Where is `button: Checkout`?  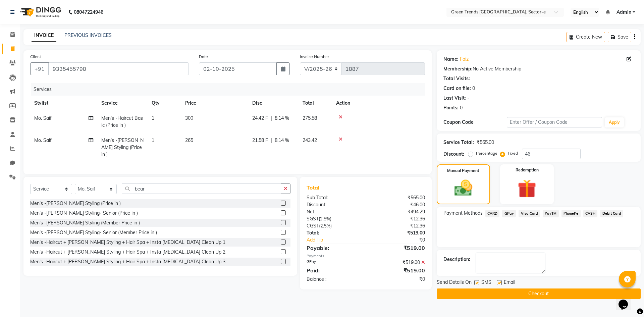 button: Checkout is located at coordinates (539, 294).